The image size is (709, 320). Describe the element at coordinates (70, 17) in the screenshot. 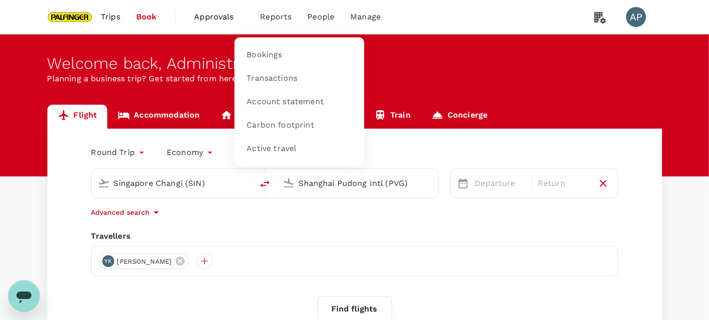

I see `img: Palfinger Asia Pacific Pte Ltd` at that location.